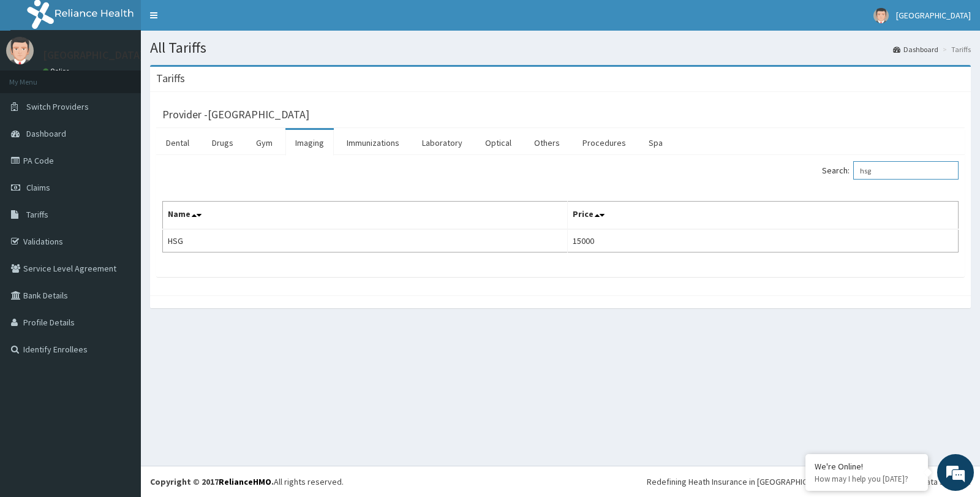 The width and height of the screenshot is (980, 497). I want to click on a: Dashboard, so click(915, 49).